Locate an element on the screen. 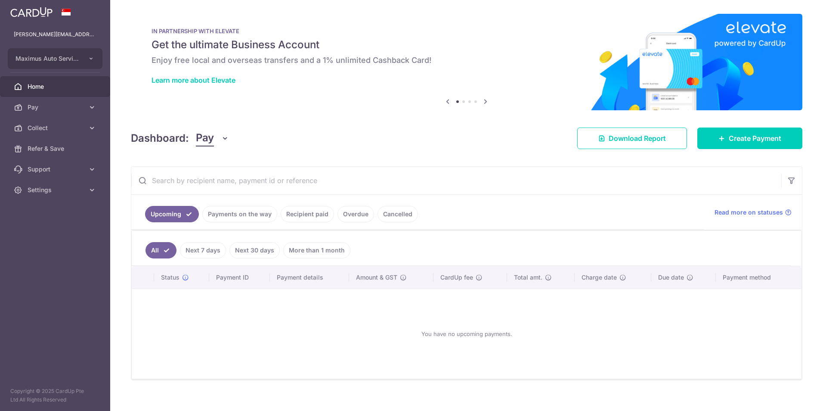 This screenshot has height=411, width=823. h6: Enjoy free local and overseas transfers and a 1% unlimited Cashback Card! is located at coordinates (467, 60).